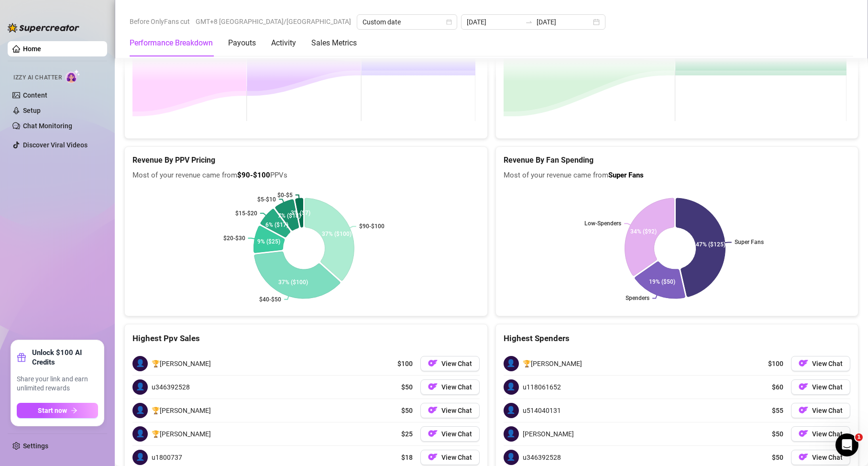 This screenshot has height=466, width=868. What do you see at coordinates (254, 175) in the screenshot?
I see `b: $90-$100` at bounding box center [254, 175].